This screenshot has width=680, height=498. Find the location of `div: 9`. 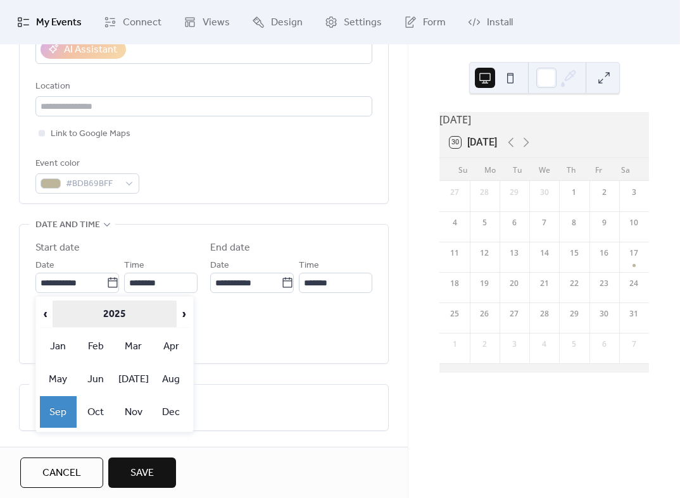

div: 9 is located at coordinates (604, 223).